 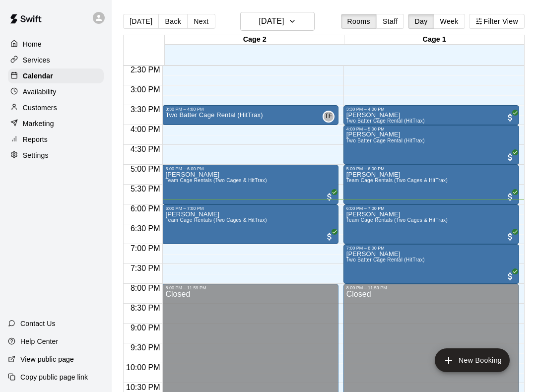 What do you see at coordinates (32, 44) in the screenshot?
I see `p: Home` at bounding box center [32, 44].